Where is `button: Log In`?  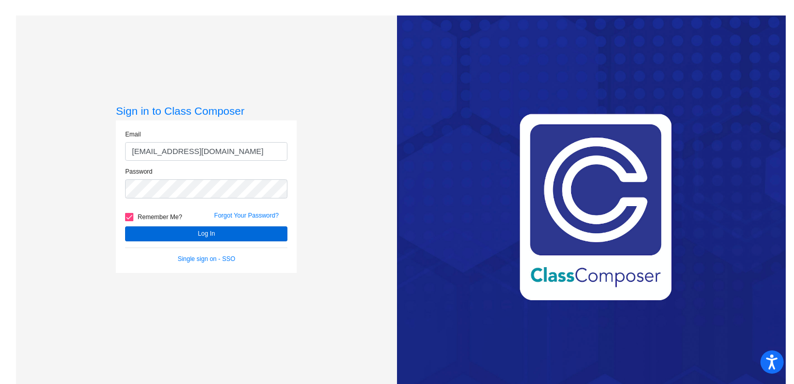
button: Log In is located at coordinates (206, 234).